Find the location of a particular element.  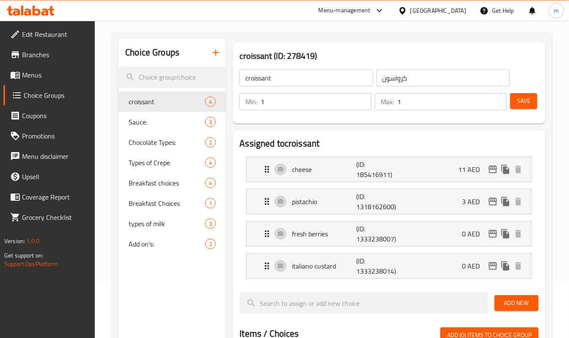

span: Edit Restaurant is located at coordinates (55, 34).